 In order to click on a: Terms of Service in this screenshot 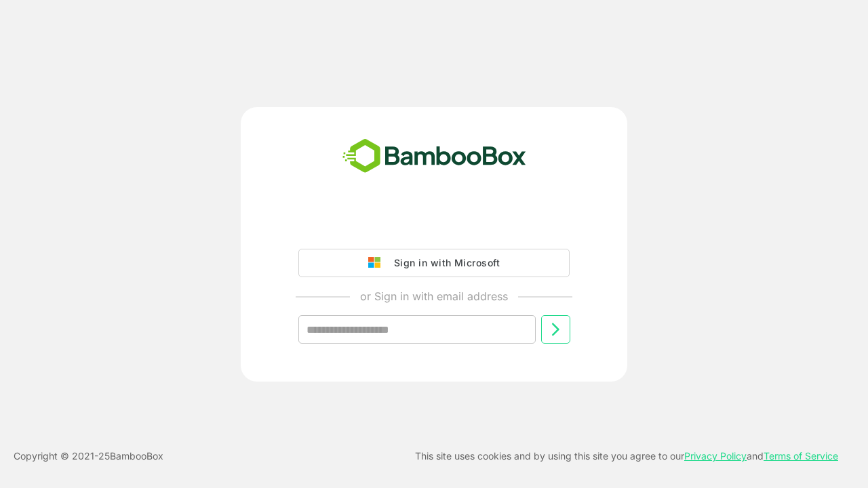, I will do `click(801, 455)`.